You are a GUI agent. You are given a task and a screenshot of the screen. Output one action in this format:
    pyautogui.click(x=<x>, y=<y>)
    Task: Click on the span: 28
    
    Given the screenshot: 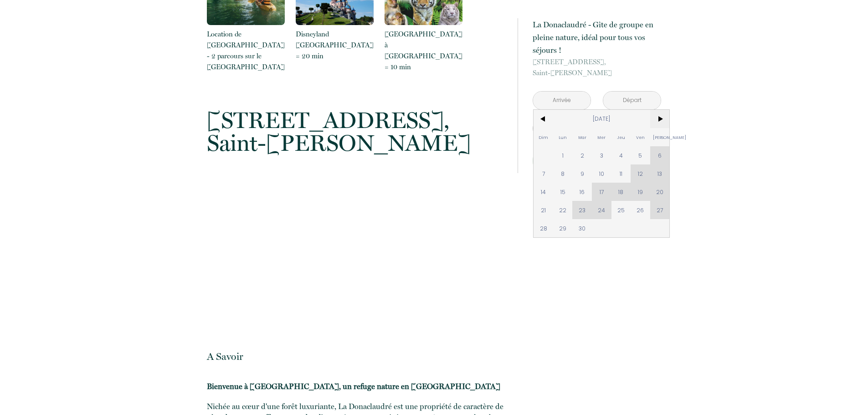 What is the action you would take?
    pyautogui.click(x=543, y=228)
    